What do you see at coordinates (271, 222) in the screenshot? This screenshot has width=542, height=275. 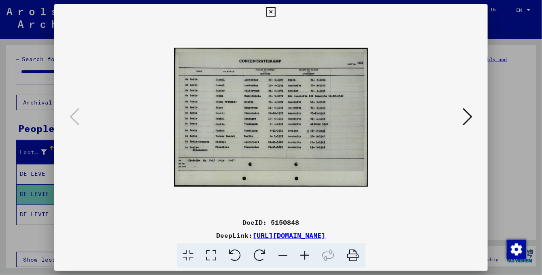 I see `div: DocID: 5150848` at bounding box center [271, 222].